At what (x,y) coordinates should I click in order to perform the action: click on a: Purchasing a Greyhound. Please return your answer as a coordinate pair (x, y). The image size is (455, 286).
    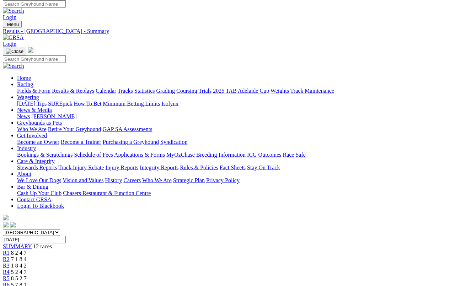
    Looking at the image, I should click on (131, 142).